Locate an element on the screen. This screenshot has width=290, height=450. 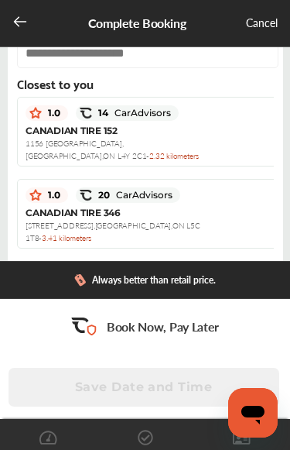
span: CANADIAN TIRE 346 is located at coordinates (73, 212).